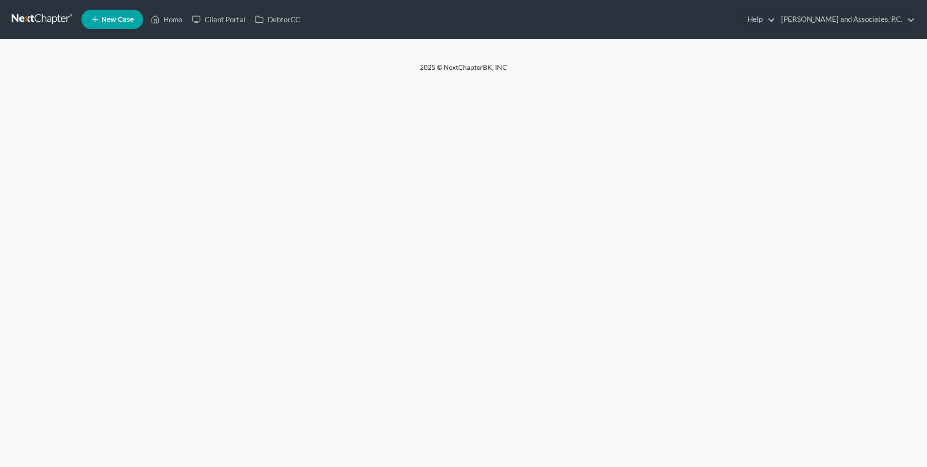 The height and width of the screenshot is (467, 927). I want to click on a: Client Portal, so click(219, 19).